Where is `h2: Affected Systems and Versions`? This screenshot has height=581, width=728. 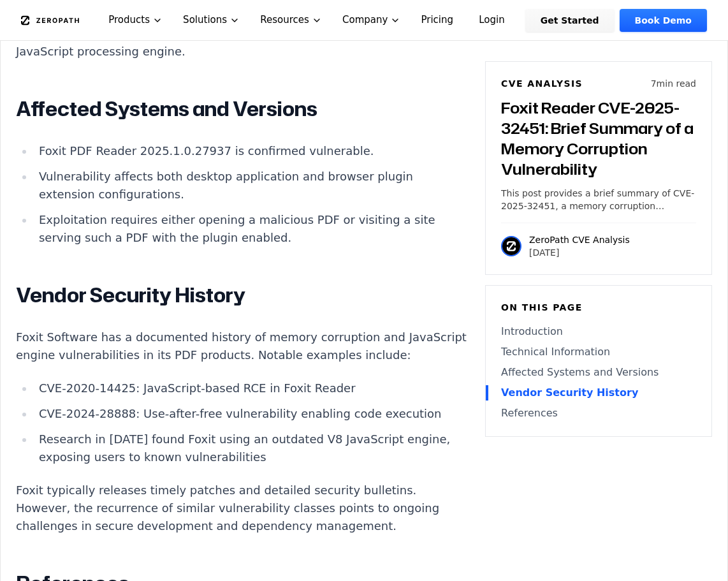
h2: Affected Systems and Versions is located at coordinates (243, 109).